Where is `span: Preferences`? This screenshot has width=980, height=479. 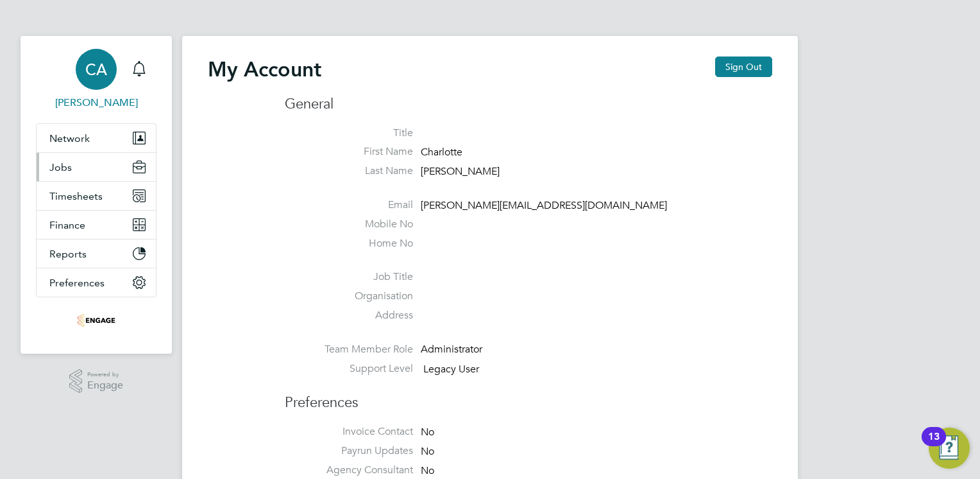 span: Preferences is located at coordinates (77, 283).